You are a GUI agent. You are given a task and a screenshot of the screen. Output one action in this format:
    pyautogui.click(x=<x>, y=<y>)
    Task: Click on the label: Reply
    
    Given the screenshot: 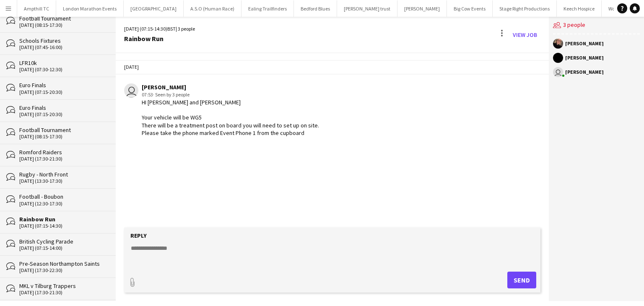 What is the action you would take?
    pyautogui.click(x=138, y=236)
    